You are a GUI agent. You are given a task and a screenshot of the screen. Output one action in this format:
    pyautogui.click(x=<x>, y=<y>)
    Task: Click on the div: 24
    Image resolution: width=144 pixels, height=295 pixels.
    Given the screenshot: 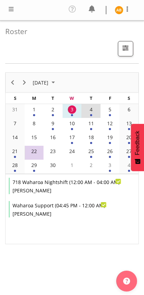 What is the action you would take?
    pyautogui.click(x=72, y=151)
    